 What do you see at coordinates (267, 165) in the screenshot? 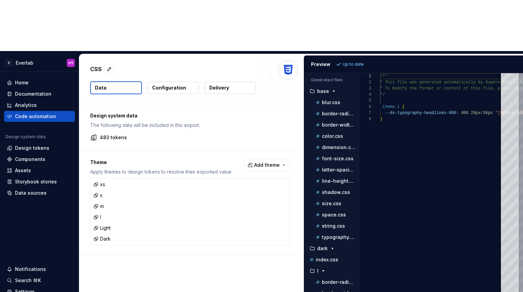
I see `button: Add theme` at bounding box center [267, 165].